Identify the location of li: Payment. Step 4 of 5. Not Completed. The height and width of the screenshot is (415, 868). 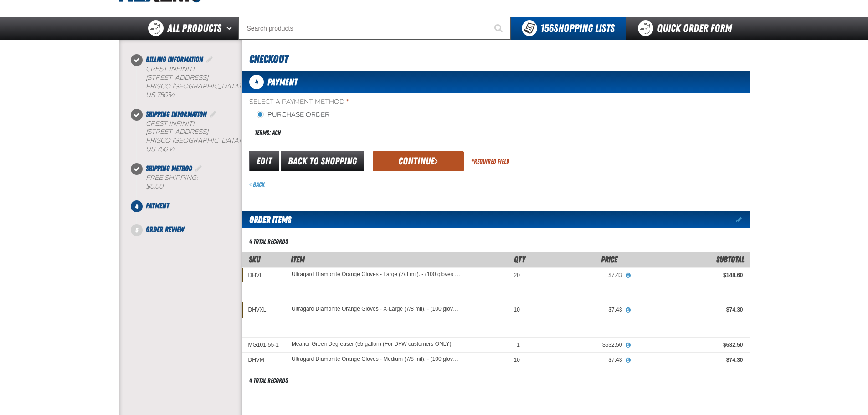
(189, 213).